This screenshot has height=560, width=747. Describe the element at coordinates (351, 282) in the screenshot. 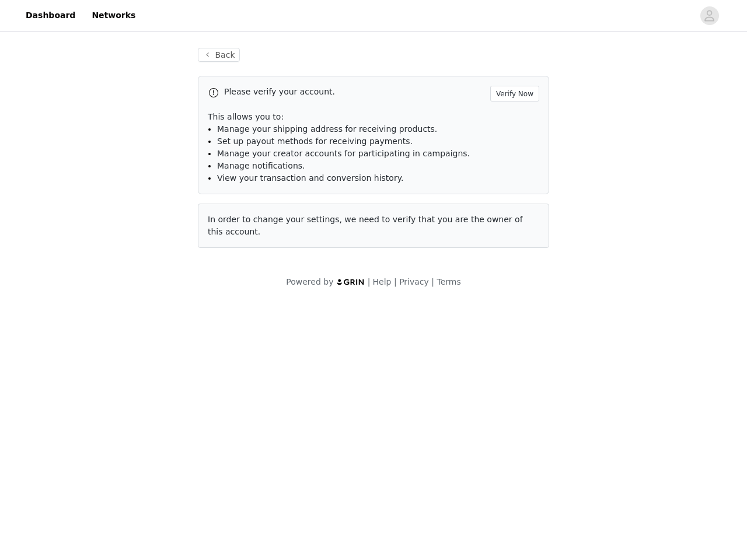

I see `img: logo` at that location.